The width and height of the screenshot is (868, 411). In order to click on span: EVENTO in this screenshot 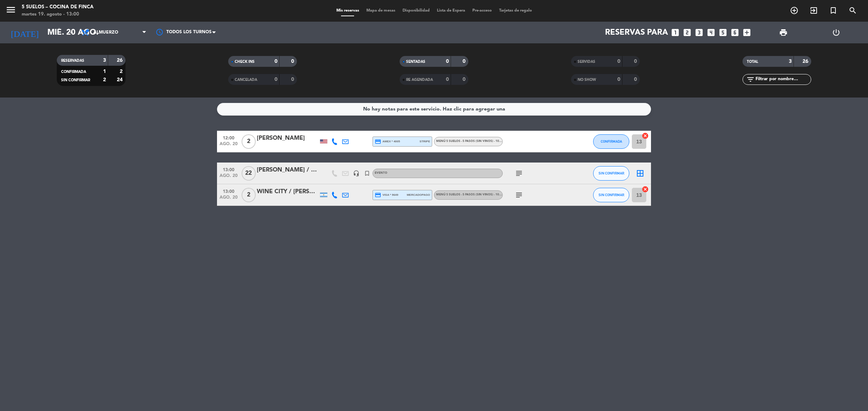, I will do `click(380, 173)`.